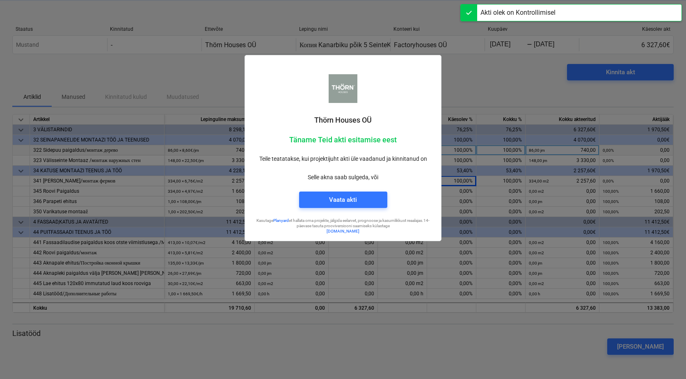  Describe the element at coordinates (343, 200) in the screenshot. I see `button: Vaata akti` at that location.